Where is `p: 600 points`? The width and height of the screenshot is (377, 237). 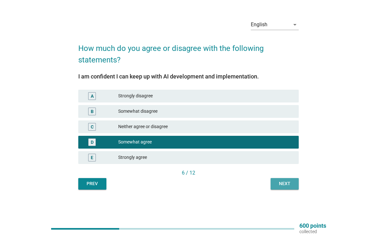 p: 600 points is located at coordinates (313, 226).